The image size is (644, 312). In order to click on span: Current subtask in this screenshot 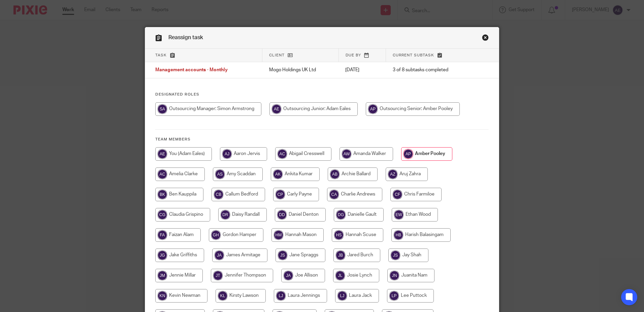, I will do `click(413, 55)`.